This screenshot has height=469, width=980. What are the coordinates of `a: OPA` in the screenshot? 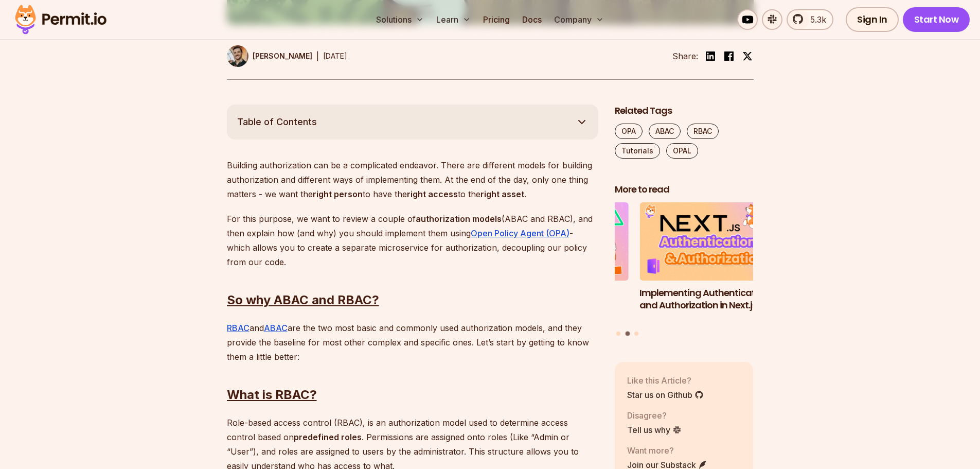 It's located at (629, 131).